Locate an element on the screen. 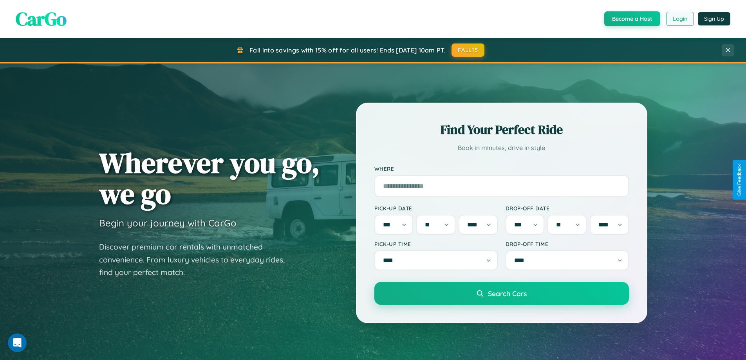 This screenshot has width=746, height=360. button: Sign Up is located at coordinates (714, 19).